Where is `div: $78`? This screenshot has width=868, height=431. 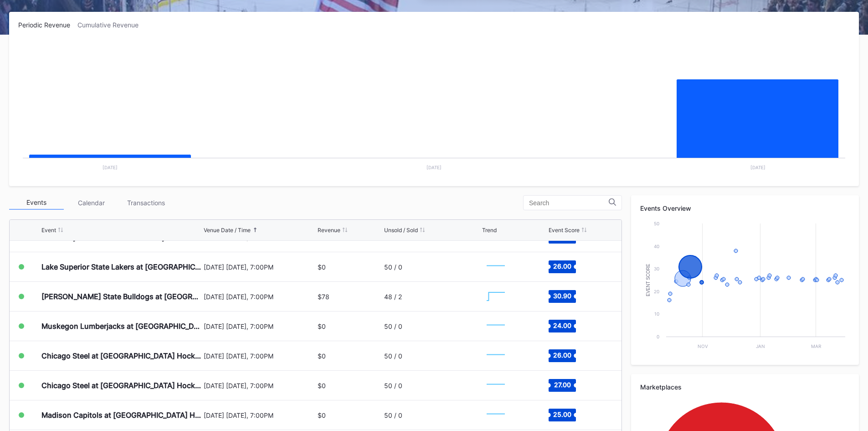
div: $78 is located at coordinates (323, 296).